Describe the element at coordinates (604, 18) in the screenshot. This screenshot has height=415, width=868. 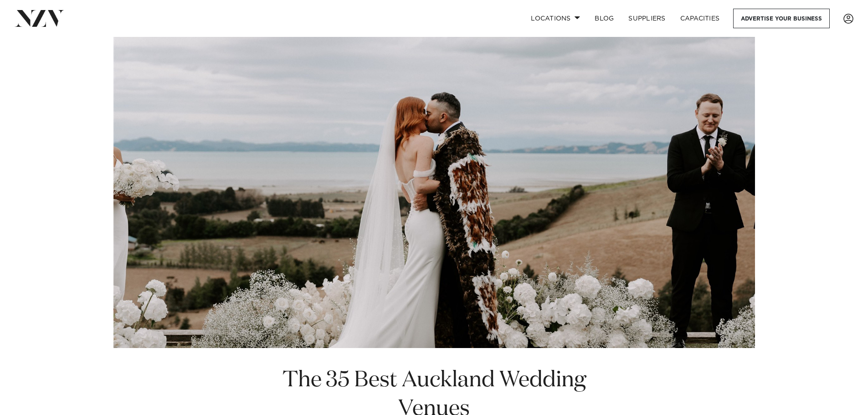
I see `a: BLOG` at that location.